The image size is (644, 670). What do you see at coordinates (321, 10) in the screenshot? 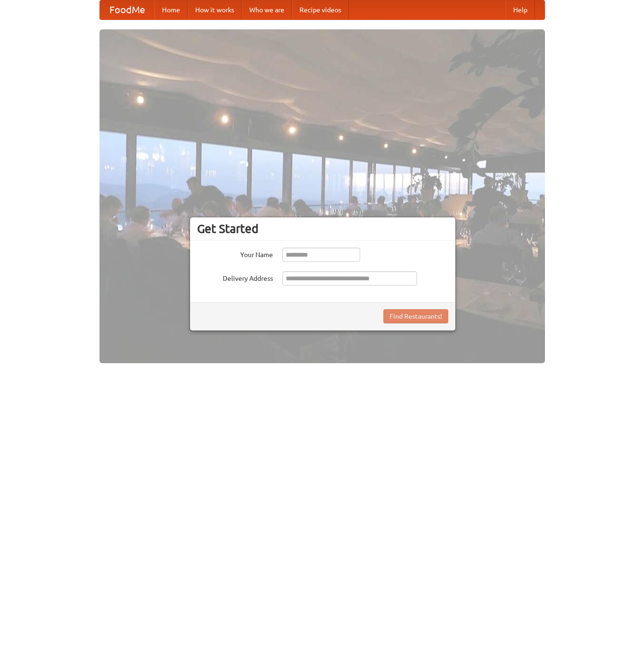
I see `a: Recipe videos` at bounding box center [321, 10].